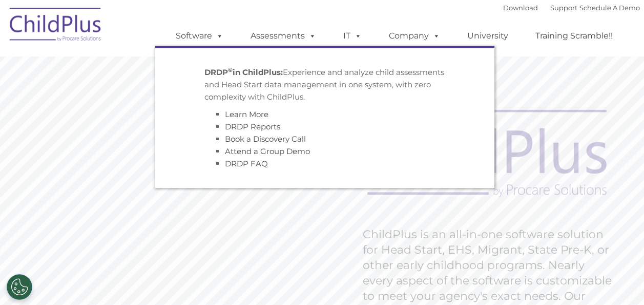  I want to click on p: Experience and analyze child assessments and Head Start data management in one system, with zero ..., so click(325, 85).